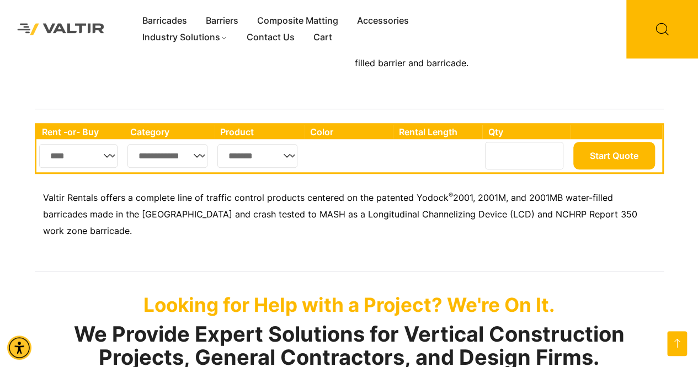 Image resolution: width=698 pixels, height=367 pixels. What do you see at coordinates (383, 21) in the screenshot?
I see `a: Accessories` at bounding box center [383, 21].